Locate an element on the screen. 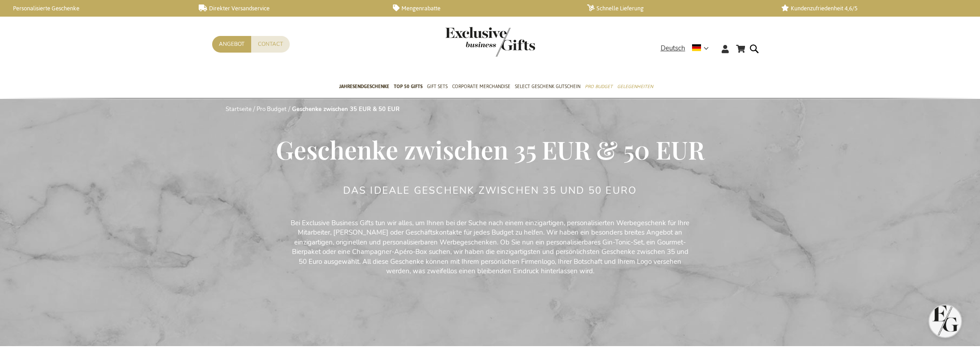 The width and height of the screenshot is (980, 356). a: store logo is located at coordinates (468, 42).